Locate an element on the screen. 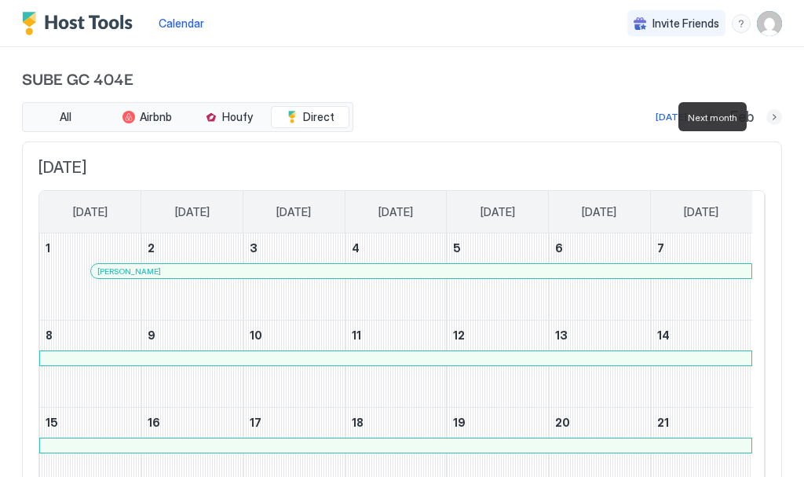 The height and width of the screenshot is (477, 804). span: 16 is located at coordinates (154, 422).